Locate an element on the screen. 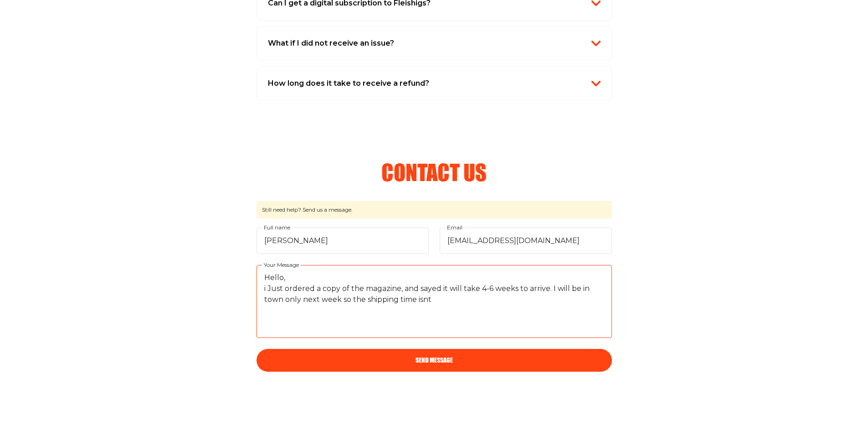  button: How long does it take to receive a refund?down arrow is located at coordinates (434, 84).